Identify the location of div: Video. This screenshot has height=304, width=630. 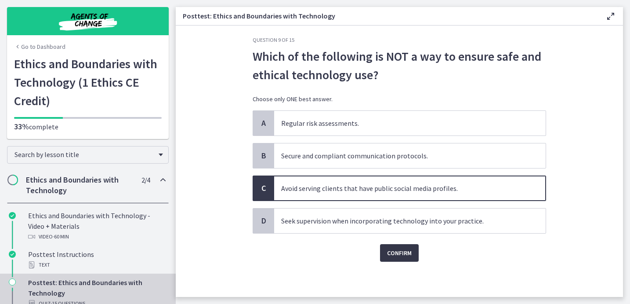
(97, 236).